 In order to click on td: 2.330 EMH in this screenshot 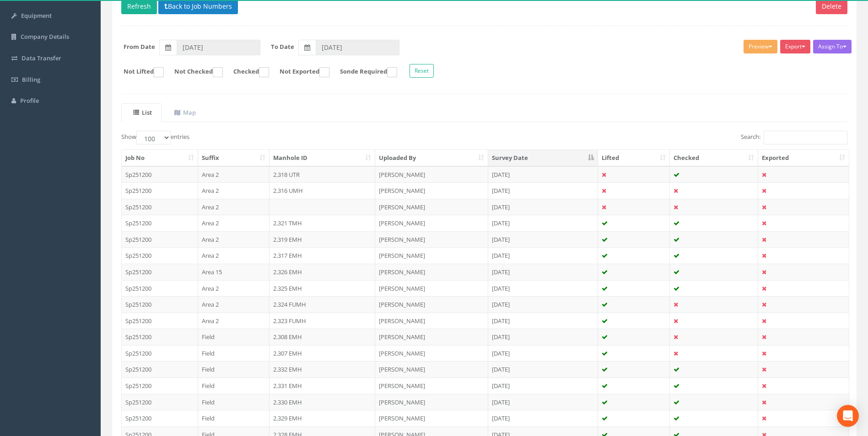, I will do `click(323, 403)`.